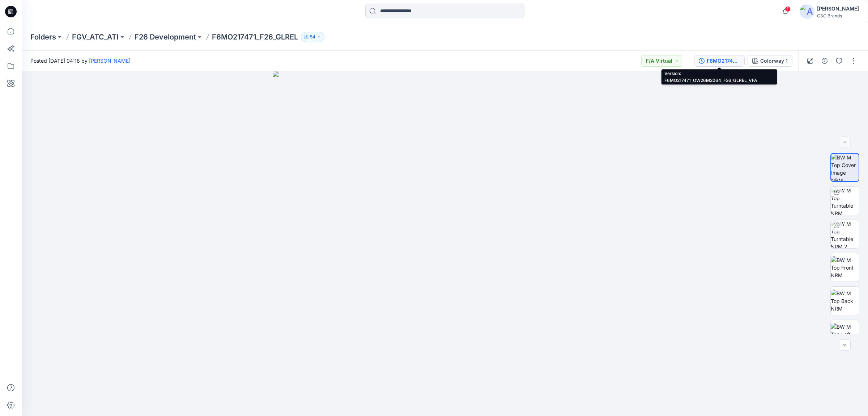  What do you see at coordinates (825, 61) in the screenshot?
I see `button: Details` at bounding box center [825, 61].